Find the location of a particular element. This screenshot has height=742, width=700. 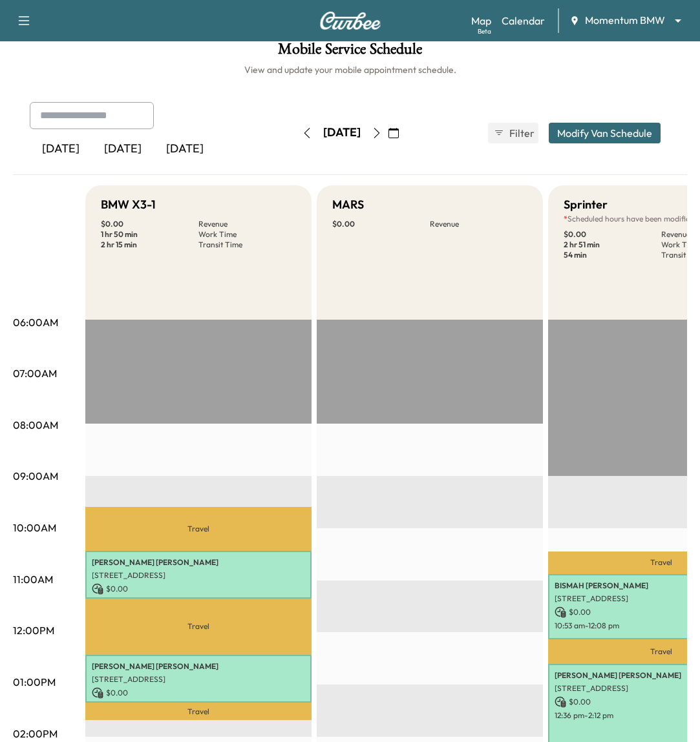

img: Curbee Logo is located at coordinates (350, 20).